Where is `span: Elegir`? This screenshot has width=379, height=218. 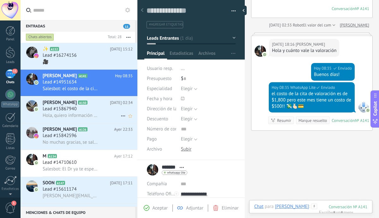
span: Elegir is located at coordinates (186, 89).